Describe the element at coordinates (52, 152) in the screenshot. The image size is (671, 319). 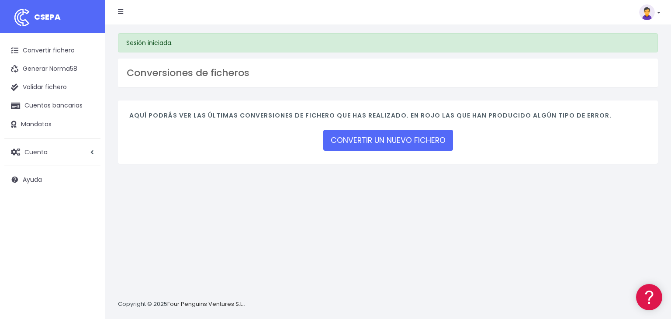
I see `a: Cuenta` at that location.